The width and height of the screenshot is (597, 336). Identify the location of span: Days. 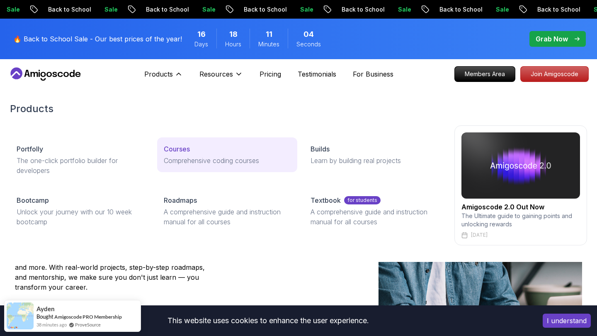
(201, 44).